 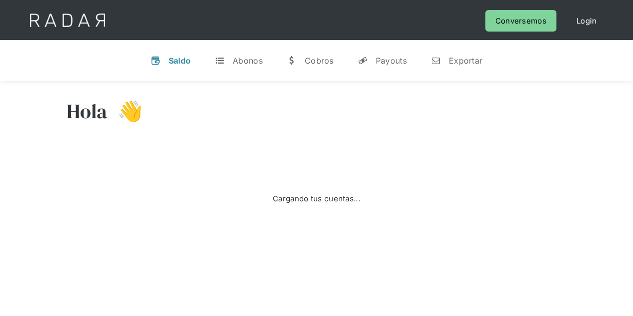 What do you see at coordinates (180, 61) in the screenshot?
I see `div: Saldo` at bounding box center [180, 61].